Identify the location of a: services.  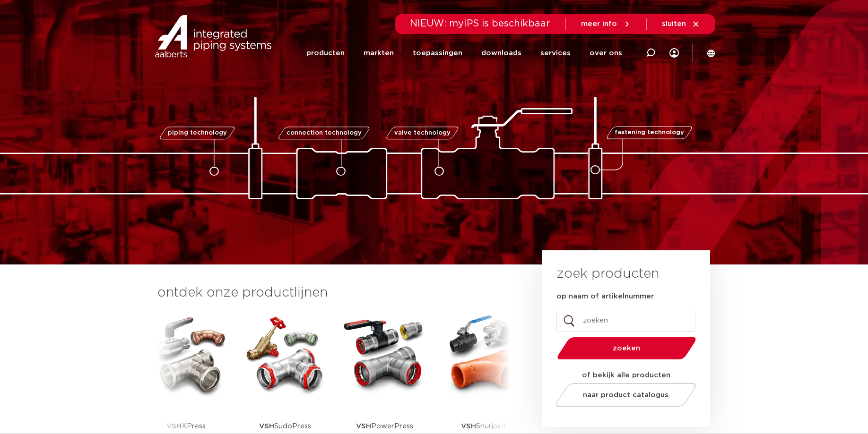
(555, 53).